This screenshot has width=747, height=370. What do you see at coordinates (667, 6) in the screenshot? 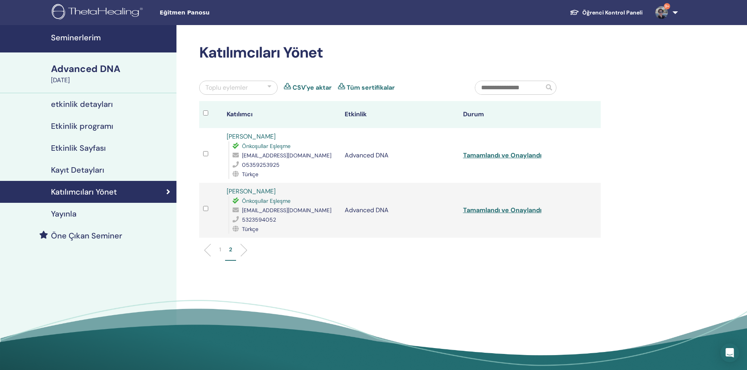
I see `span: 9+` at bounding box center [667, 6].